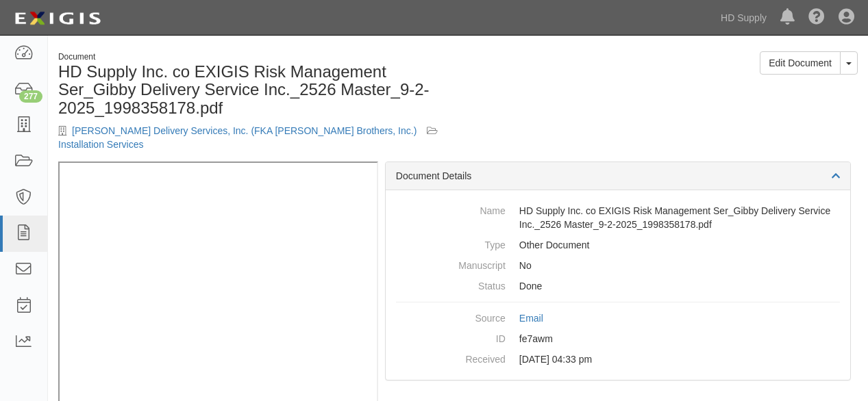 The width and height of the screenshot is (868, 401). I want to click on dd: fe7awm, so click(618, 339).